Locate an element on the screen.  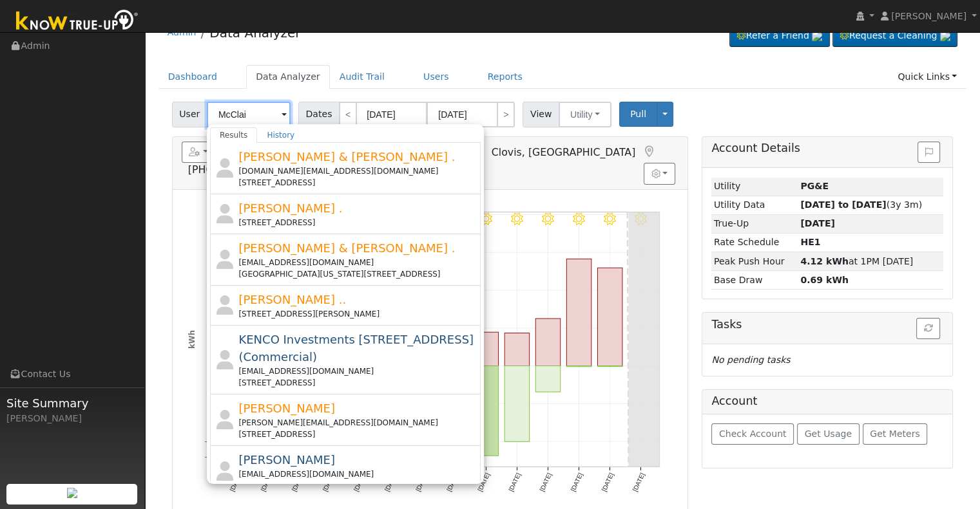
a: Results is located at coordinates (234, 135).